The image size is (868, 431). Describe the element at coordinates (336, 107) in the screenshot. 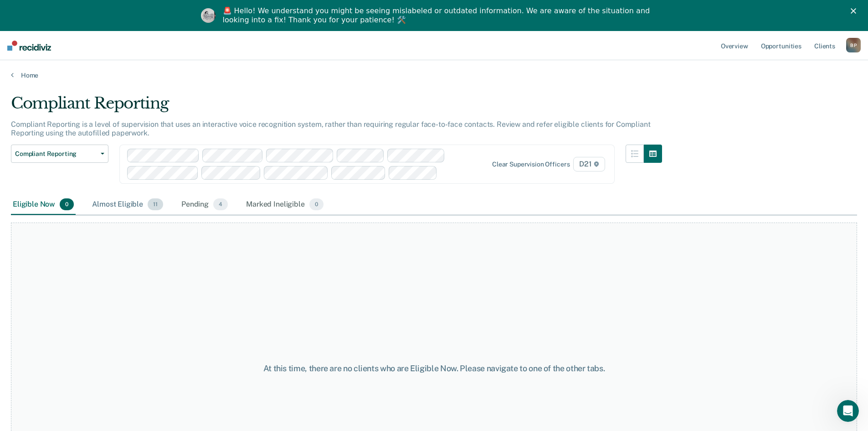

I see `div: Compliant Reporting` at that location.